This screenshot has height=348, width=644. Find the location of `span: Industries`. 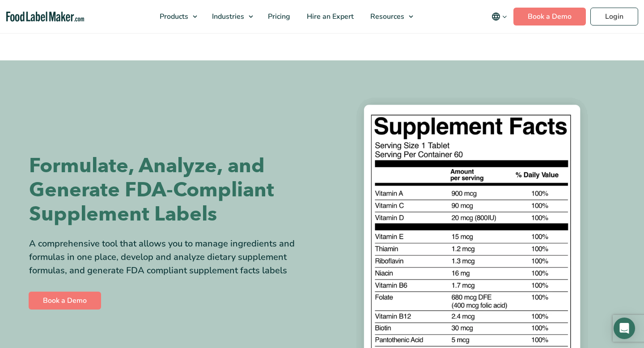

span: Industries is located at coordinates (227, 16).